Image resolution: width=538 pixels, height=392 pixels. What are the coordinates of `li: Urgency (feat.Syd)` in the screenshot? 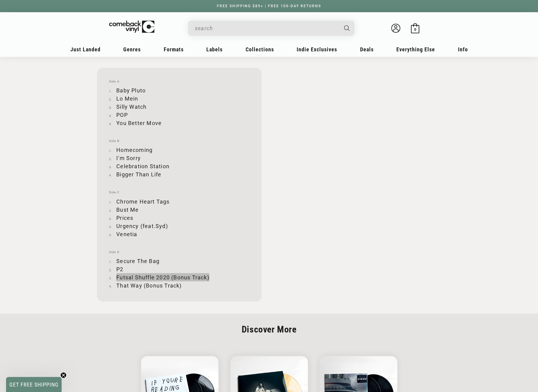 It's located at (179, 225).